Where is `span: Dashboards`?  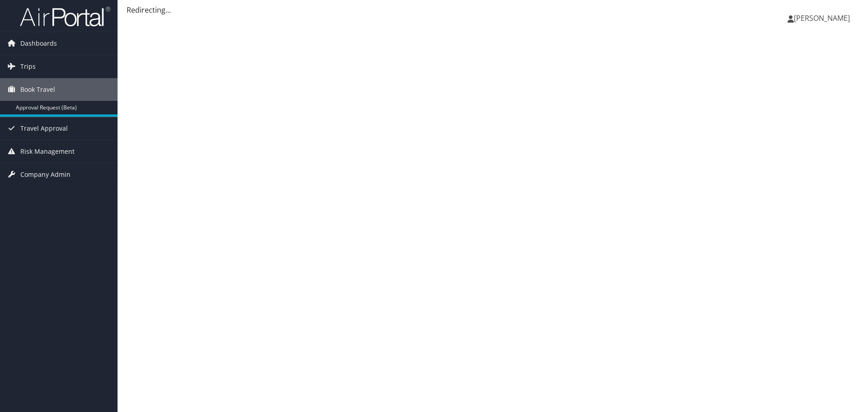
span: Dashboards is located at coordinates (38, 43).